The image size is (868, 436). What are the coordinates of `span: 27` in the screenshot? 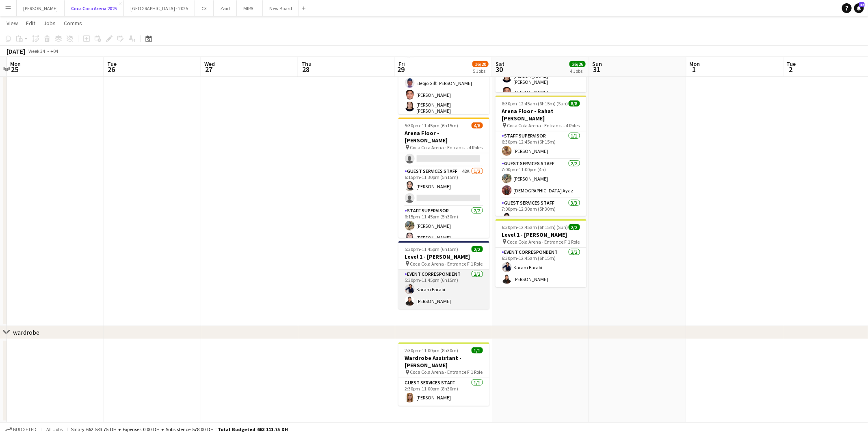 It's located at (209, 69).